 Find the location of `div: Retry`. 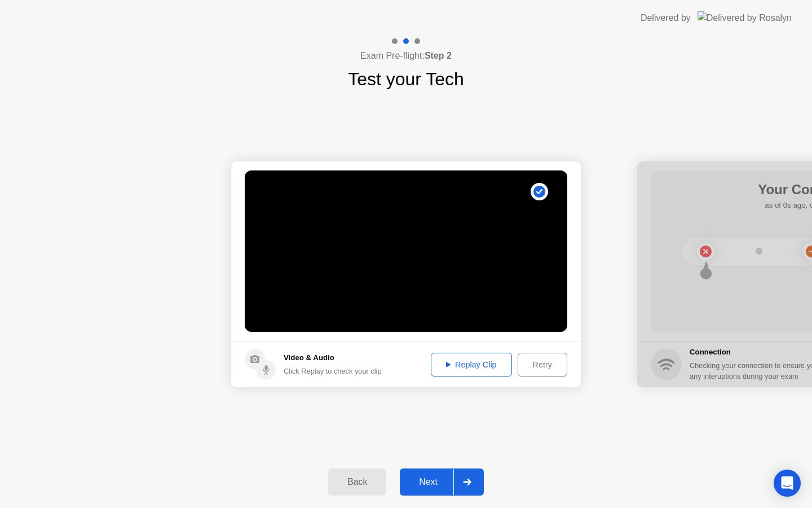

div: Retry is located at coordinates (542, 364).